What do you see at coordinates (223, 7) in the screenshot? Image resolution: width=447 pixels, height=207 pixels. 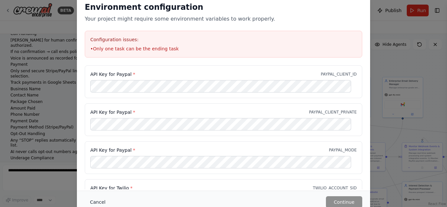 I see `h2: Environment configuration` at bounding box center [223, 7].